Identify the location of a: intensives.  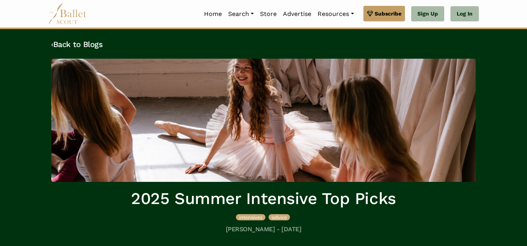
(251, 217).